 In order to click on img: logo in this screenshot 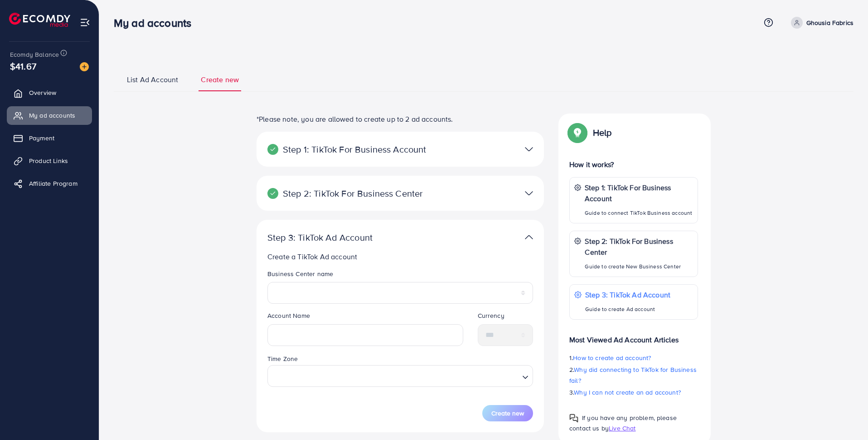, I will do `click(39, 19)`.